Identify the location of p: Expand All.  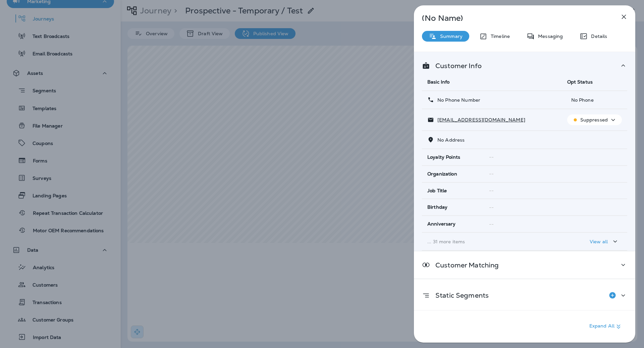
(606, 326).